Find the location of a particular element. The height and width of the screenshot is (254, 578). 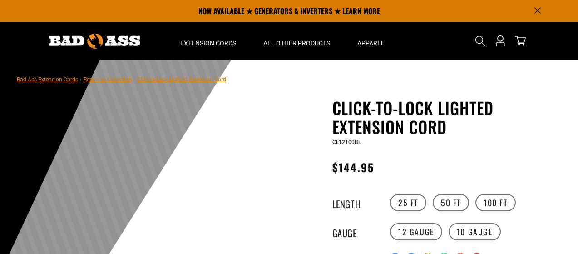

legend: Gauge is located at coordinates (355, 231).